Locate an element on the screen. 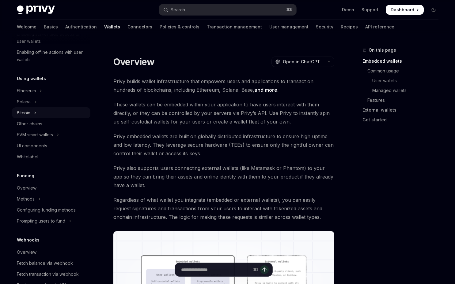 The height and width of the screenshot is (284, 455). h5: Using wallets is located at coordinates (31, 79).